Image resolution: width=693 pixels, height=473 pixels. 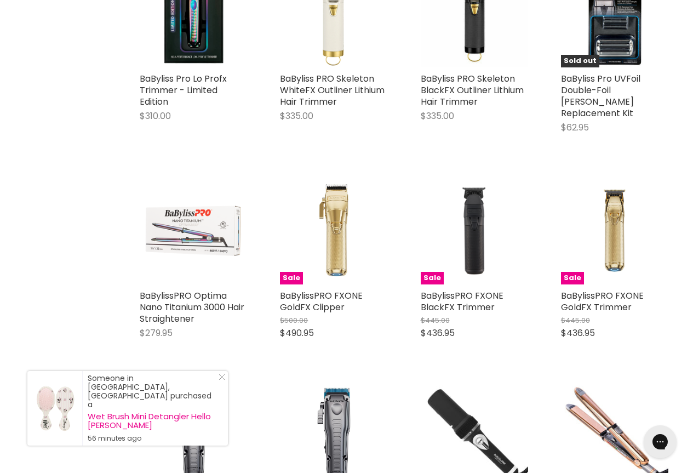 I want to click on img: BaBylissPRO FXONE GoldFX Clipper, so click(x=333, y=230).